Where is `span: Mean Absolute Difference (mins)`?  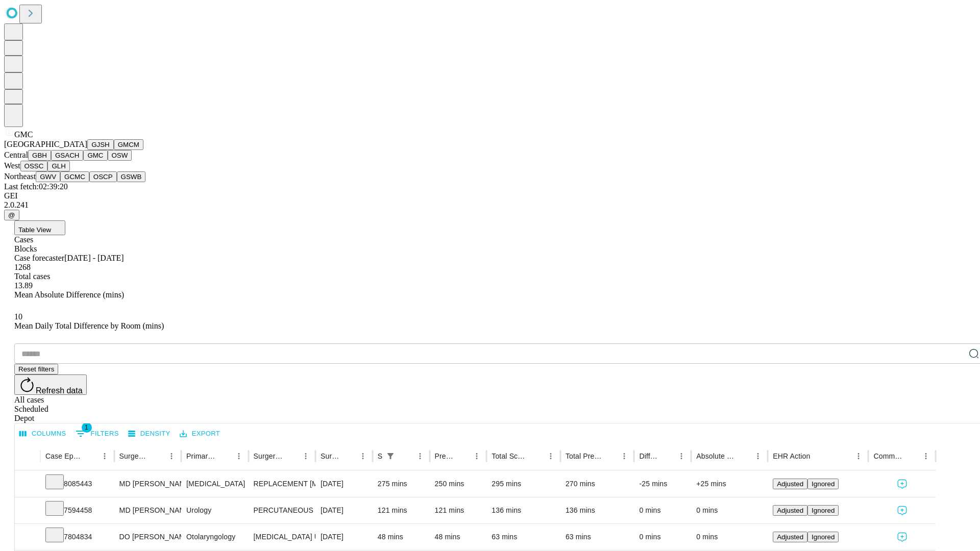
span: Mean Absolute Difference (mins) is located at coordinates (69, 295).